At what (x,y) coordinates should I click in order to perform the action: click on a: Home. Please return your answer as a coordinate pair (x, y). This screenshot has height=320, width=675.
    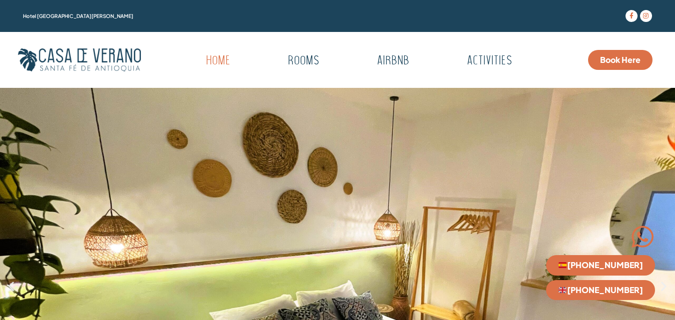
    Looking at the image, I should click on (218, 61).